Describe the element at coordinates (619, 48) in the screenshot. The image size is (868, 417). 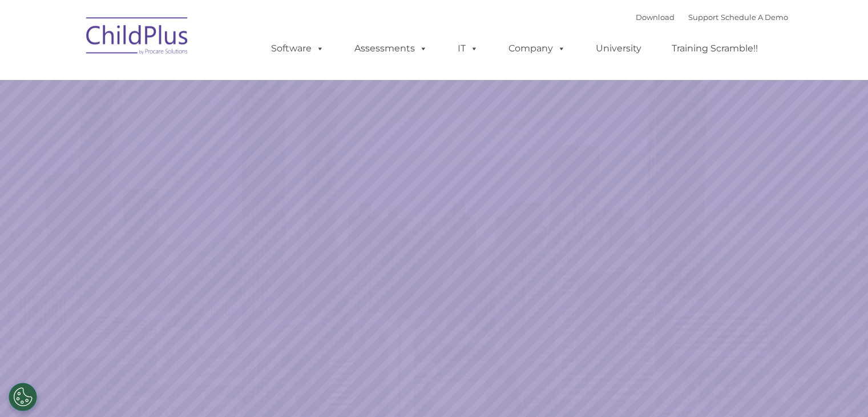
I see `a: University` at that location.